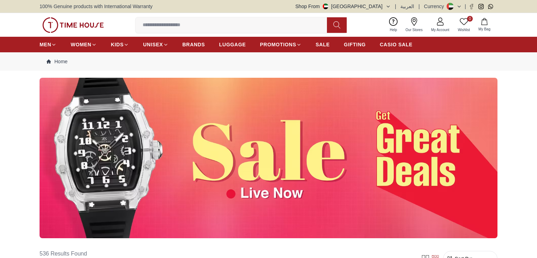 The image size is (537, 258). I want to click on button: العربية, so click(407, 6).